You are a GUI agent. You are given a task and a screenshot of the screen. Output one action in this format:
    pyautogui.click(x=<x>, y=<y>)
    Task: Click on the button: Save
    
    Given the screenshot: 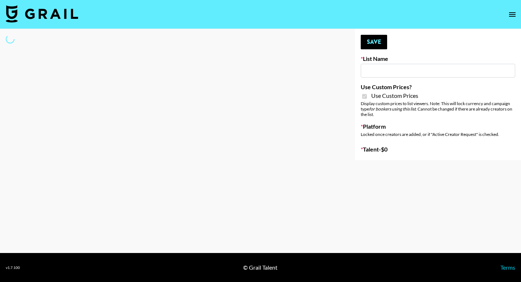 What is the action you would take?
    pyautogui.click(x=374, y=42)
    